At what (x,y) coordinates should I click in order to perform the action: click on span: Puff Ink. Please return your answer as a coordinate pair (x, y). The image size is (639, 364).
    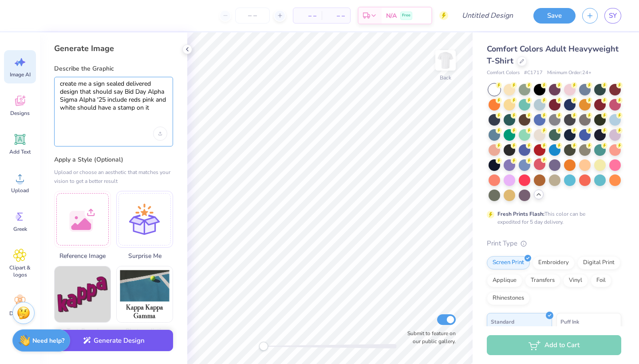
    Looking at the image, I should click on (570, 321).